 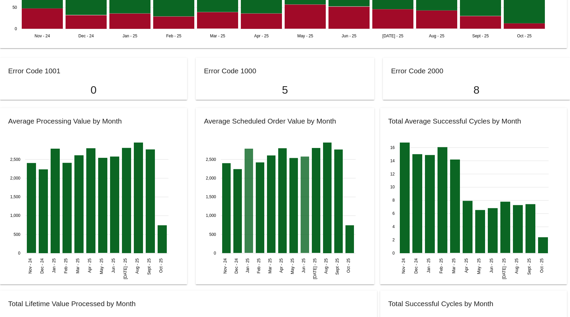 What do you see at coordinates (393, 240) in the screenshot?
I see `text: 2` at bounding box center [393, 240].